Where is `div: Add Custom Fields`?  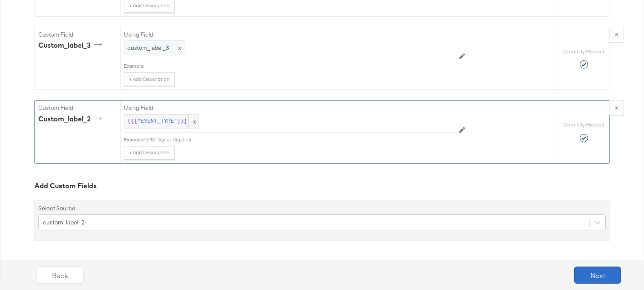
div: Add Custom Fields is located at coordinates (322, 186).